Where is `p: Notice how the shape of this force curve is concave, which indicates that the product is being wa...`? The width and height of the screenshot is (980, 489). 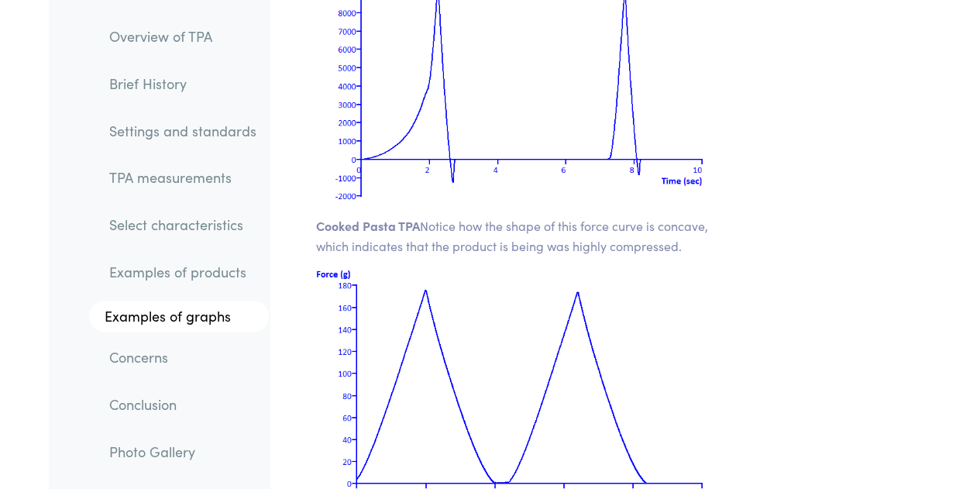 p: Notice how the shape of this force curve is concave, which indicates that the product is being wa... is located at coordinates (518, 236).